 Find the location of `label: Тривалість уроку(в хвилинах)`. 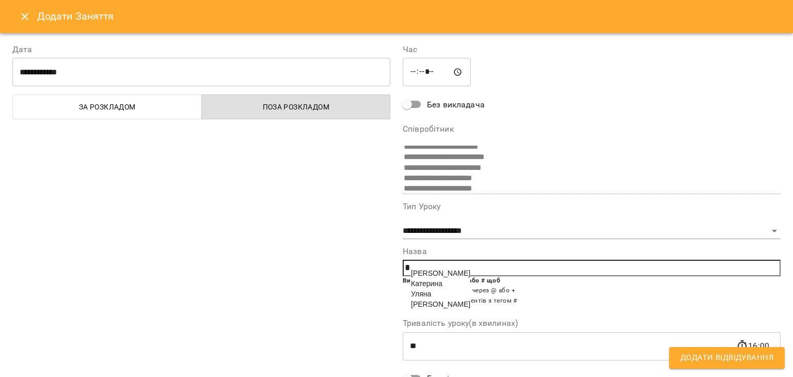

label: Тривалість уроку(в хвилинах) is located at coordinates (592, 323).